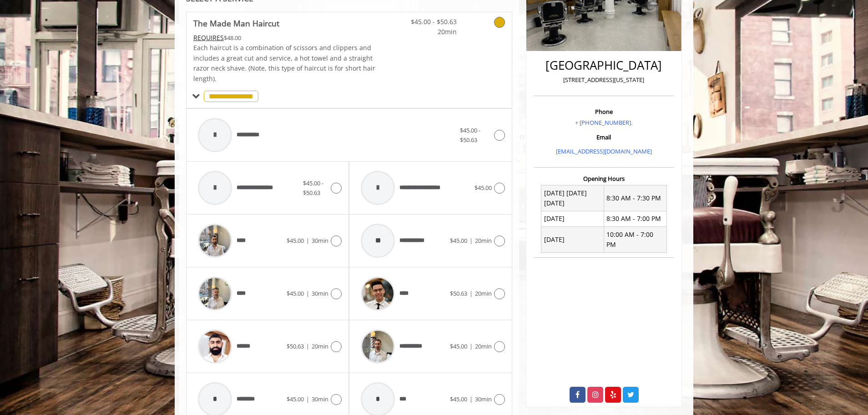 This screenshot has width=868, height=415. What do you see at coordinates (604, 137) in the screenshot?
I see `h3: Email` at bounding box center [604, 137].